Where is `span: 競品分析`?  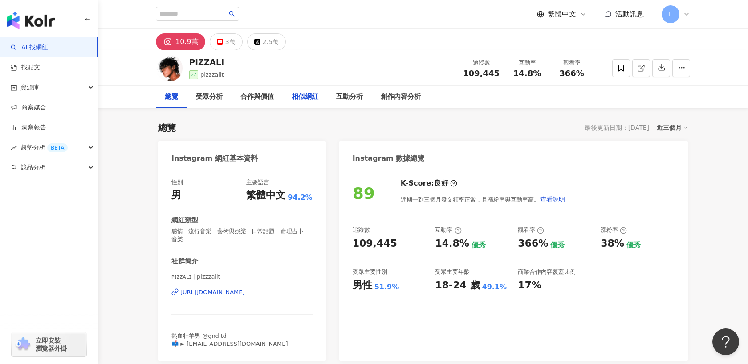
span: 競品分析 is located at coordinates (33, 167).